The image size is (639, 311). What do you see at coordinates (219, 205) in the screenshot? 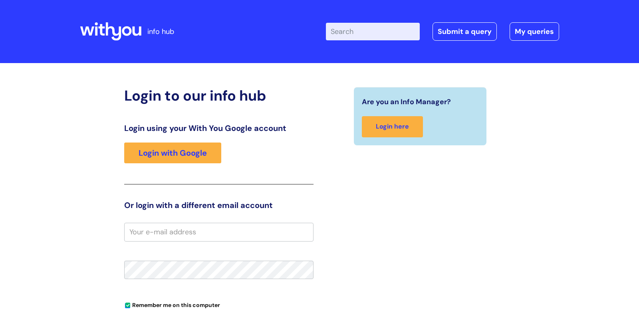
I see `h3: Or login with a different email account` at bounding box center [219, 205].